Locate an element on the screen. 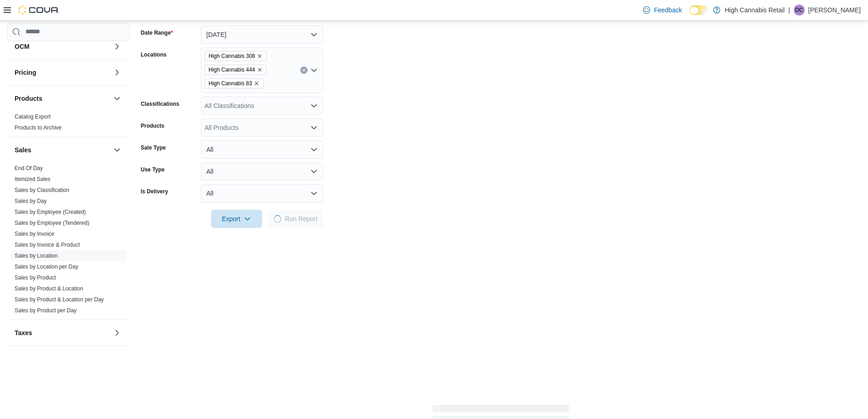 This screenshot has width=868, height=419. p: High Cannabis Retail is located at coordinates (755, 10).